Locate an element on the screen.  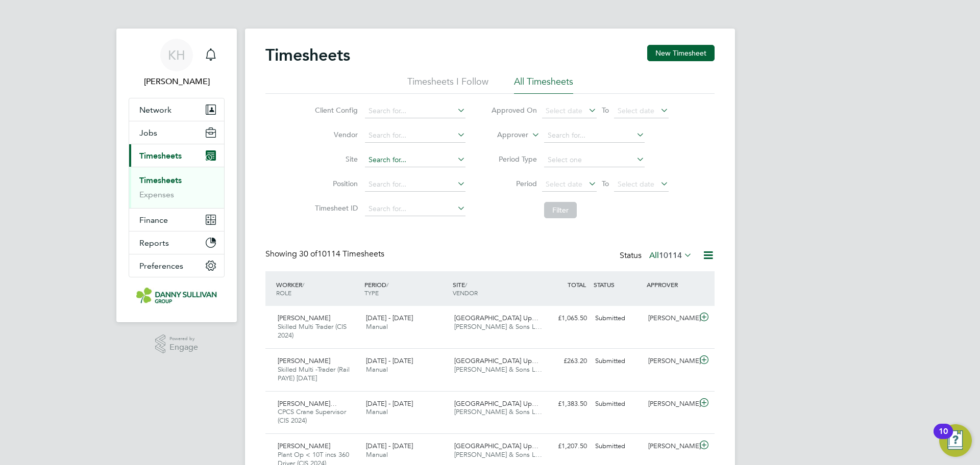
span: Preferences is located at coordinates (161, 266).